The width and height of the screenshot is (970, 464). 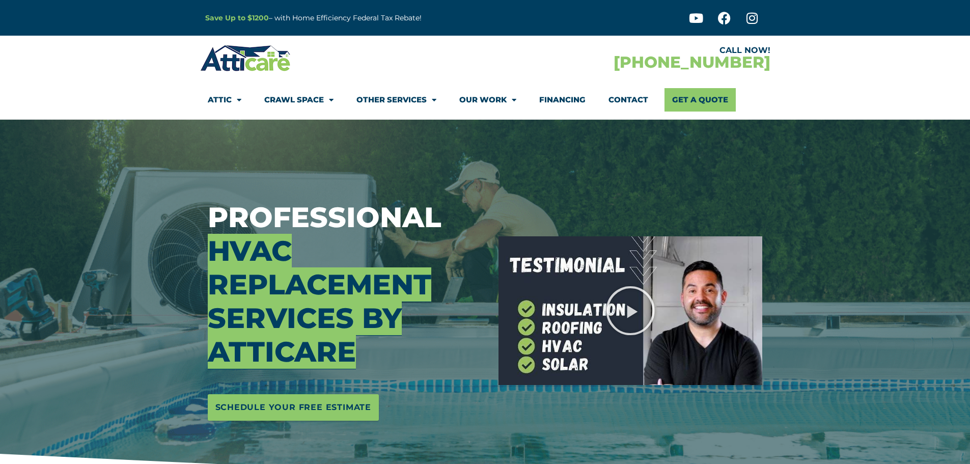 I want to click on a: Financing, so click(x=562, y=100).